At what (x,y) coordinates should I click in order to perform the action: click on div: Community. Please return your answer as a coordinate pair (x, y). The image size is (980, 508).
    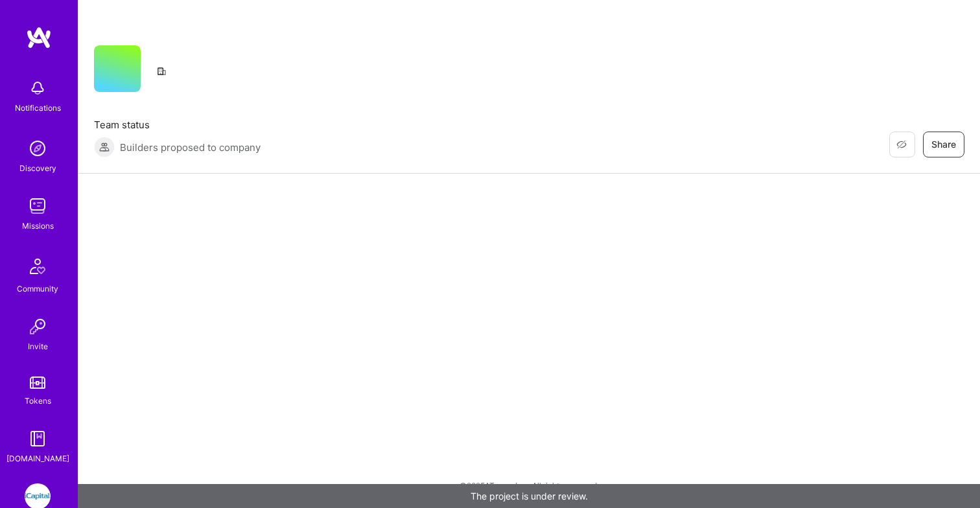
    Looking at the image, I should click on (37, 288).